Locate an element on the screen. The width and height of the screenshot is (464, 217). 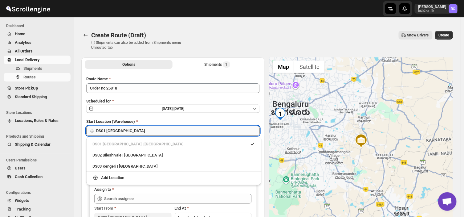
span: Rahul Chopra is located at coordinates (453, 9).